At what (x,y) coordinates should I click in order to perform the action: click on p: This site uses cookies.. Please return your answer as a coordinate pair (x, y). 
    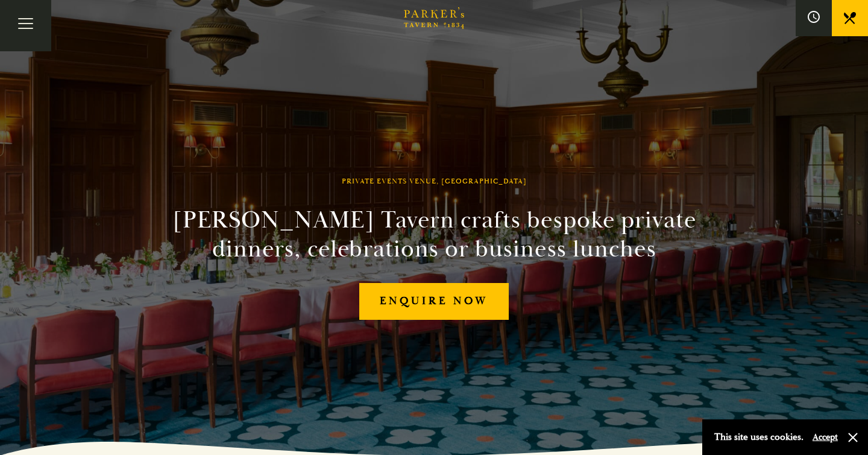
    Looking at the image, I should click on (759, 437).